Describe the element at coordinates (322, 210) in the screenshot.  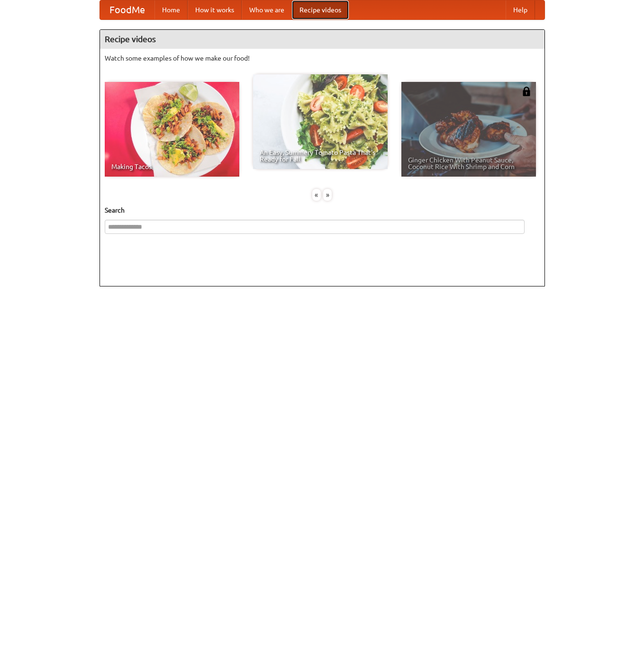
I see `h5: Search` at that location.